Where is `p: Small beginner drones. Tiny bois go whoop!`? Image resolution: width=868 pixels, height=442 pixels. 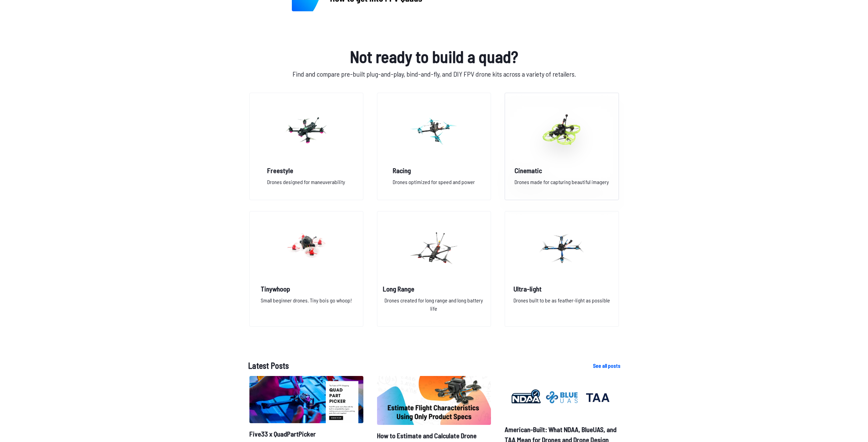 p: Small beginner drones. Tiny bois go whoop! is located at coordinates (306, 307).